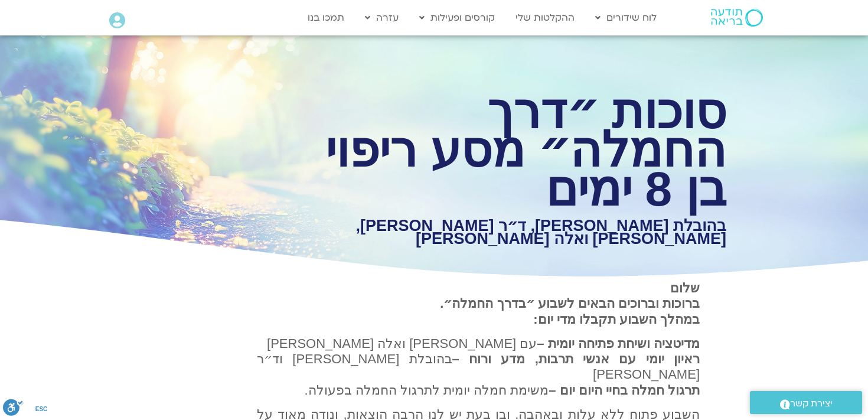  I want to click on a: ההקלטות שלי, so click(545, 17).